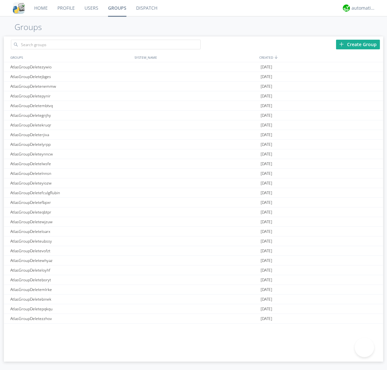 This screenshot has width=387, height=370. What do you see at coordinates (106, 45) in the screenshot?
I see `input: Search groups` at bounding box center [106, 45].